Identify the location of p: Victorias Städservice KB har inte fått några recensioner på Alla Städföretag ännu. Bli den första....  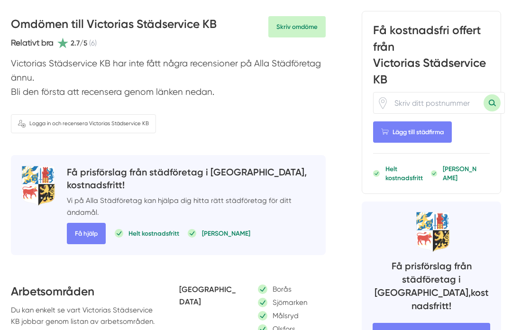
(168, 80).